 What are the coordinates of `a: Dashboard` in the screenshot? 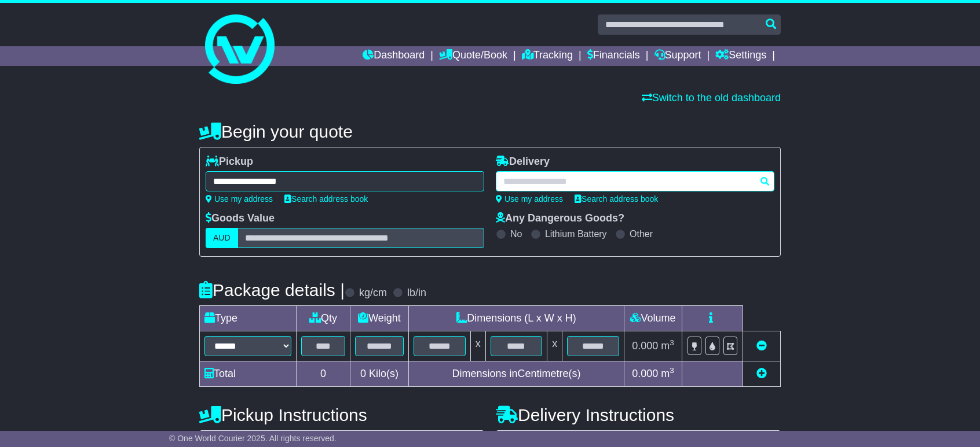 It's located at (393, 56).